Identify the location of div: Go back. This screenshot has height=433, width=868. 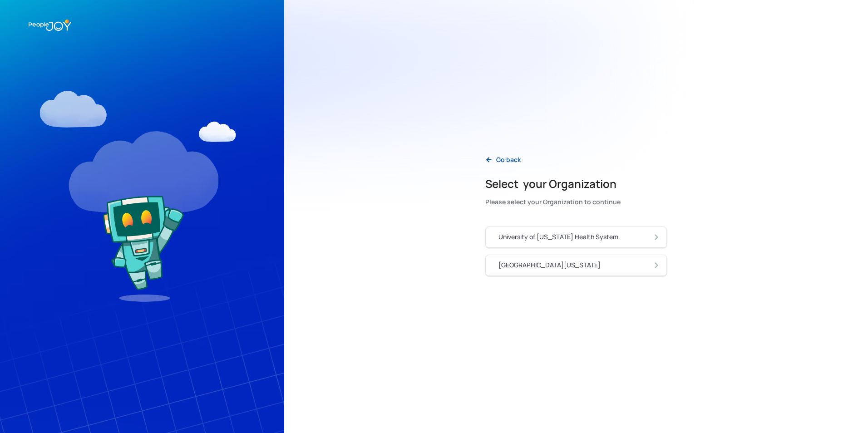
(509, 159).